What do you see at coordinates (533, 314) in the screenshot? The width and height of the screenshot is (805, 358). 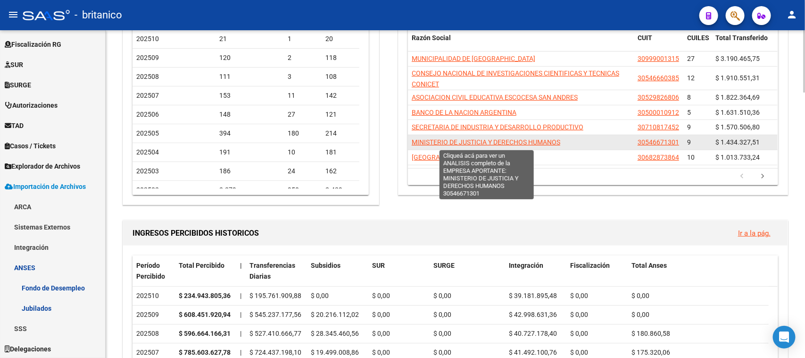 I see `span: $ 42.998.631,36` at bounding box center [533, 314].